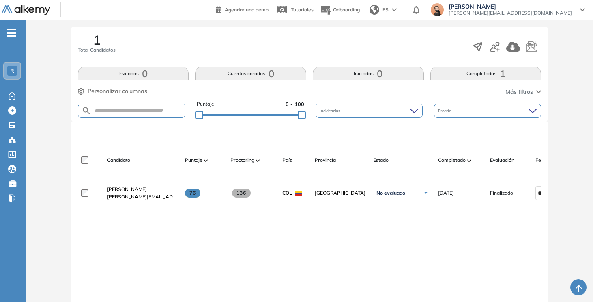 Image resolution: width=593 pixels, height=302 pixels. What do you see at coordinates (375, 10) in the screenshot?
I see `img: world` at bounding box center [375, 10].